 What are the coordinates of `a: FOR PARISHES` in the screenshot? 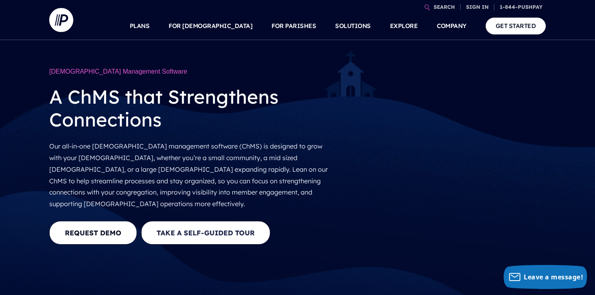 It's located at (293, 26).